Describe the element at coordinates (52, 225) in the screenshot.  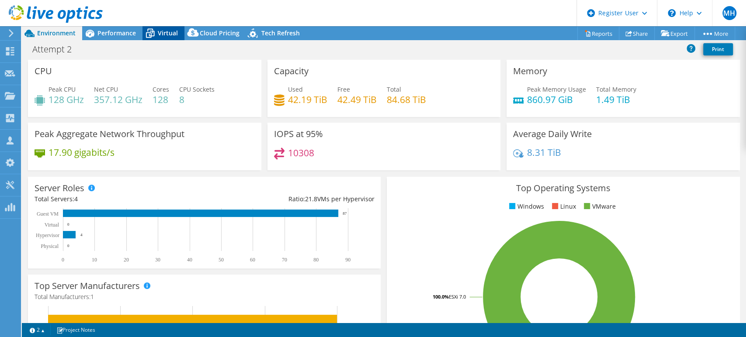
I see `text: Virtual` at that location.